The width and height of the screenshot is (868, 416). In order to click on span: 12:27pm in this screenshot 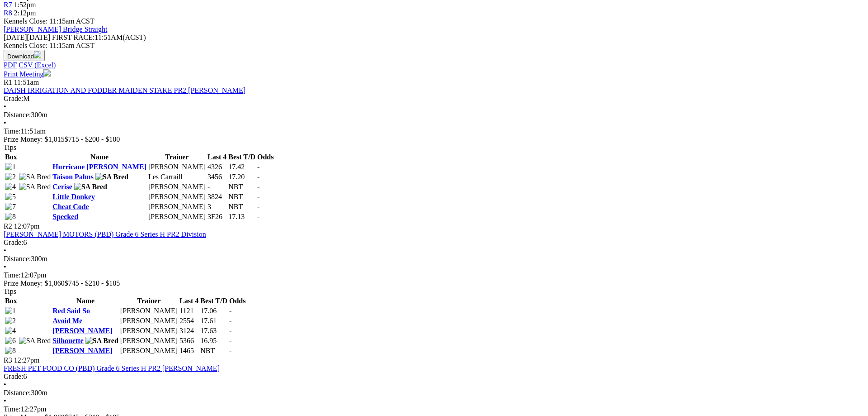, I will do `click(27, 359)`.